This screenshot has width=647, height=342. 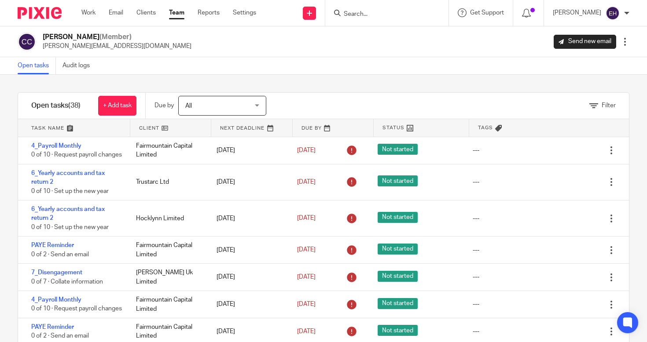 I want to click on a: + Add task, so click(x=117, y=106).